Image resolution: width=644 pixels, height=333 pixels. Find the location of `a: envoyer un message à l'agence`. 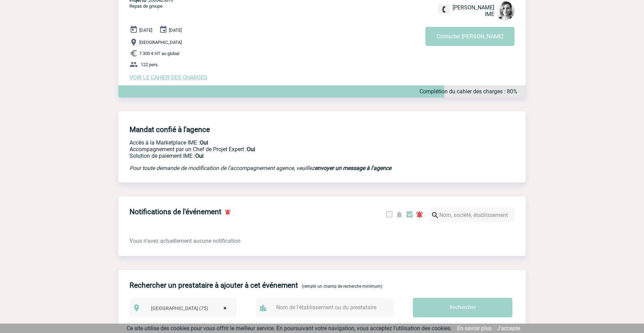

a: envoyer un message à l'agence is located at coordinates (353, 168).